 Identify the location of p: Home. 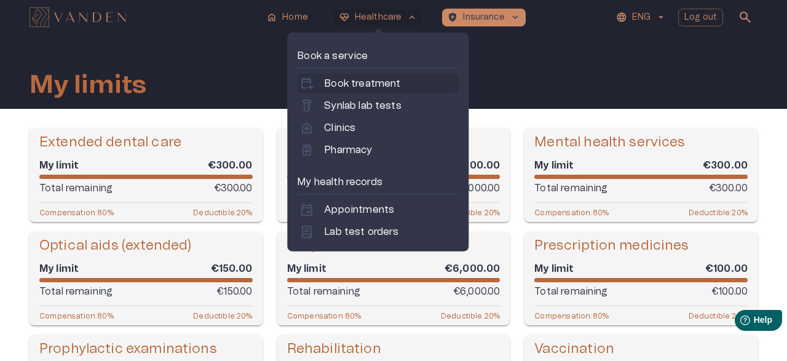
(295, 17).